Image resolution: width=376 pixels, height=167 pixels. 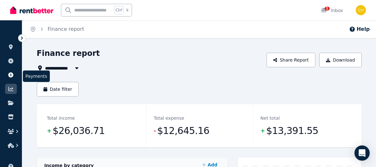 What do you see at coordinates (66, 29) in the screenshot?
I see `a: Finance report` at bounding box center [66, 29].